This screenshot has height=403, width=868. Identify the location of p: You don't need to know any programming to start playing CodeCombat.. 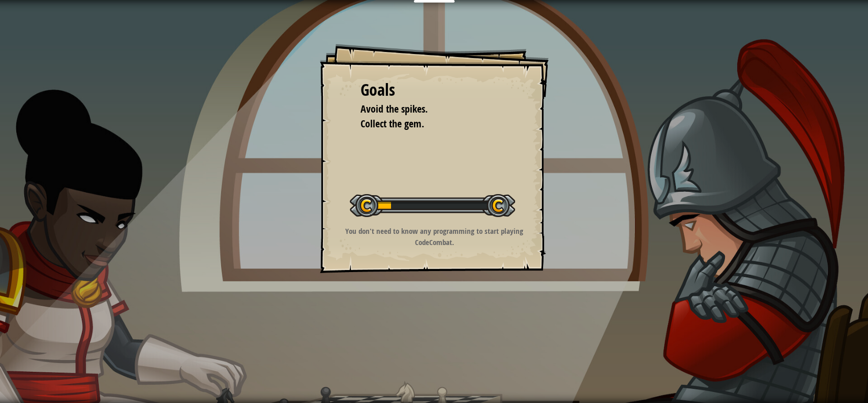
(434, 236).